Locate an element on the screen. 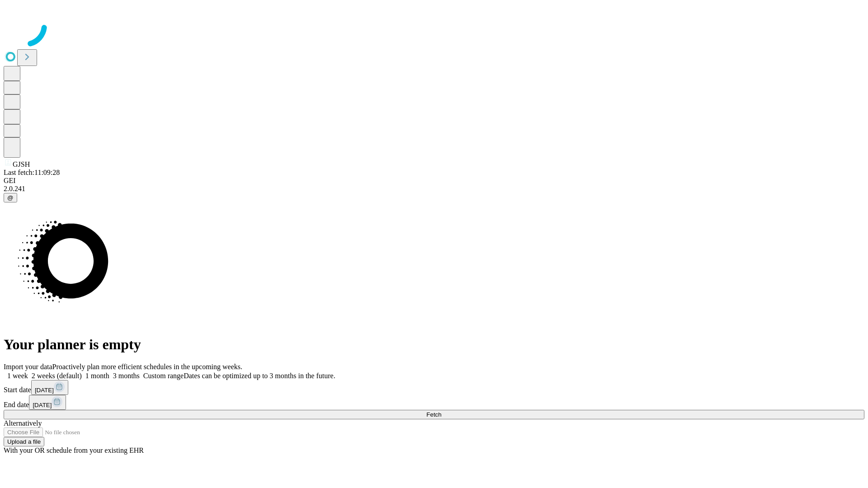 The image size is (868, 488). h1: Your planner is empty is located at coordinates (434, 344).